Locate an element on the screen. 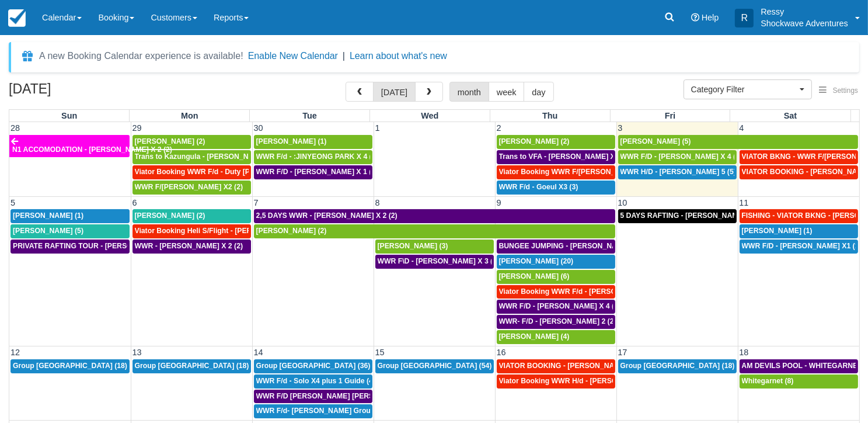  span: 10 is located at coordinates (623, 203).